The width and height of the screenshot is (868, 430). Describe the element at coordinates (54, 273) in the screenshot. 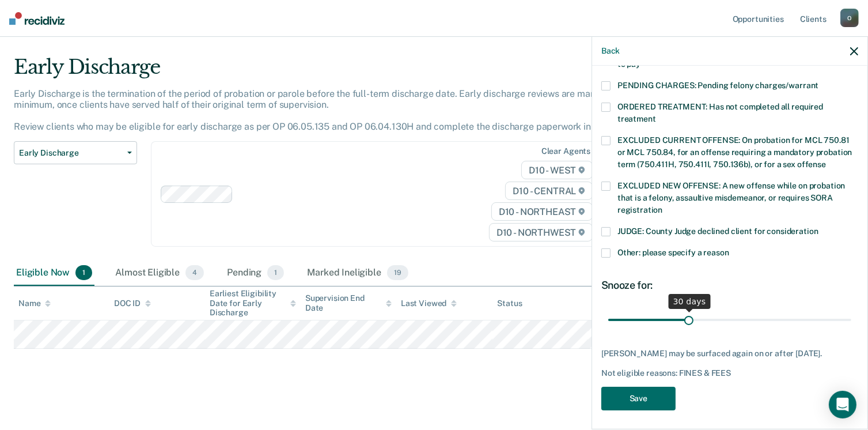

I see `div: Eligible Now` at that location.